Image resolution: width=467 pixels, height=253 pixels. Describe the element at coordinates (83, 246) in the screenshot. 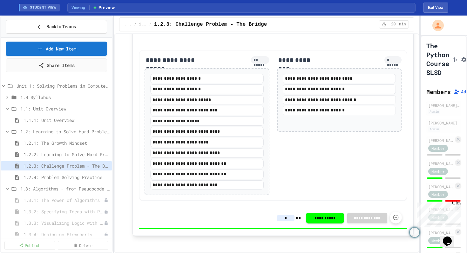

I see `a: Delete` at that location.